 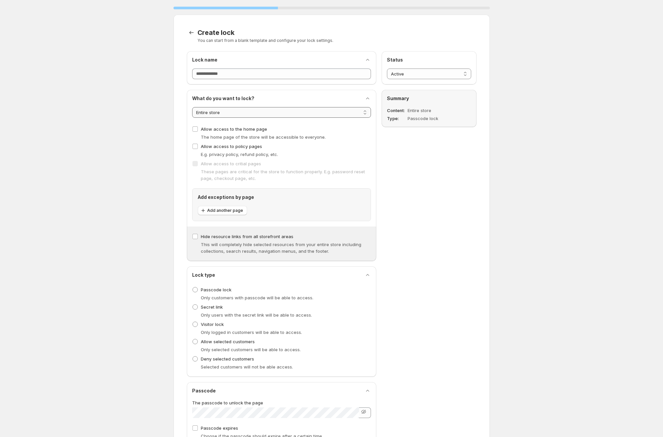 I want to click on dd: Passcode lock, so click(x=430, y=118).